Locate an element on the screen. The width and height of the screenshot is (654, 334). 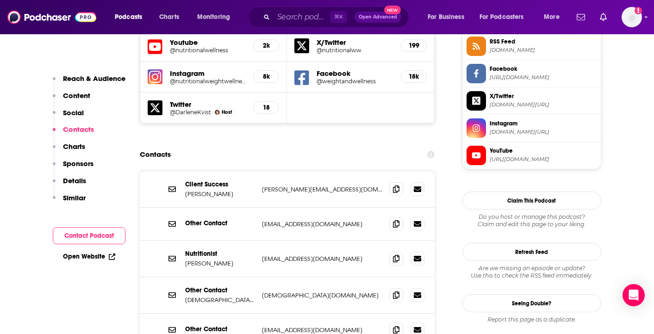
a: @DarleneKvist is located at coordinates (190, 112).